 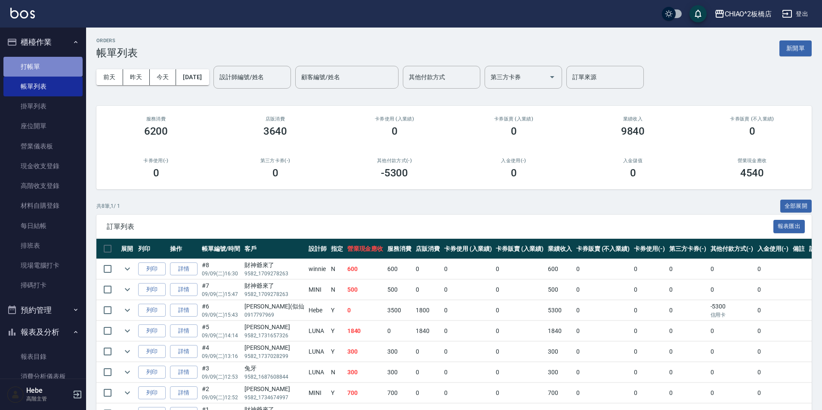 What do you see at coordinates (519, 249) in the screenshot?
I see `th: 卡券販賣 (入業績)` at bounding box center [519, 249].